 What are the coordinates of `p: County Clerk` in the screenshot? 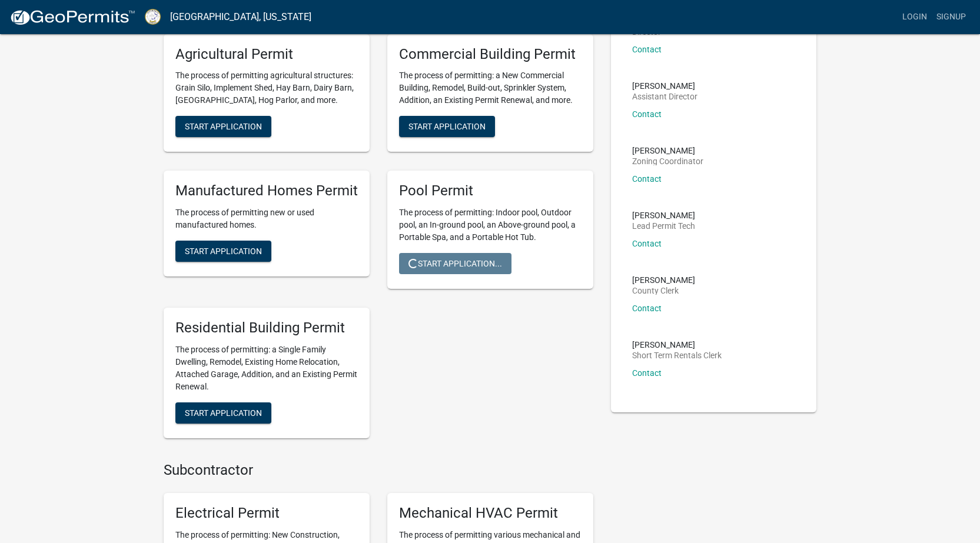 It's located at (663, 290).